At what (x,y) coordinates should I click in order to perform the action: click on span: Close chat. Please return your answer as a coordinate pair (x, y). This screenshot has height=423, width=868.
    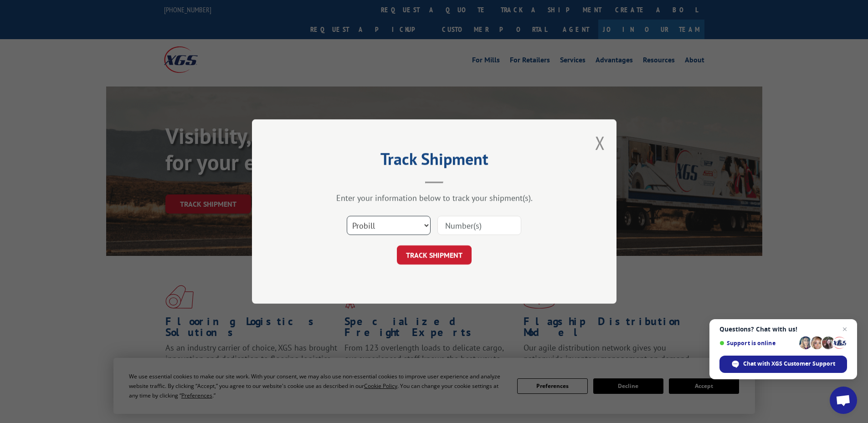
    Looking at the image, I should click on (845, 329).